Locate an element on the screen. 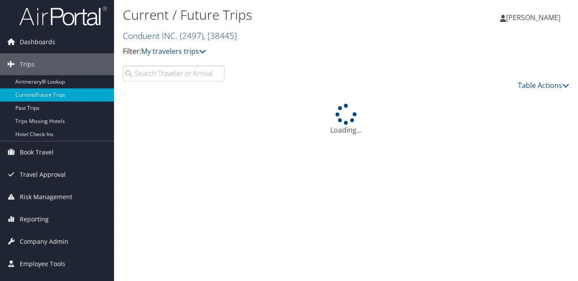  span: , [ 38445 ] is located at coordinates (220, 36).